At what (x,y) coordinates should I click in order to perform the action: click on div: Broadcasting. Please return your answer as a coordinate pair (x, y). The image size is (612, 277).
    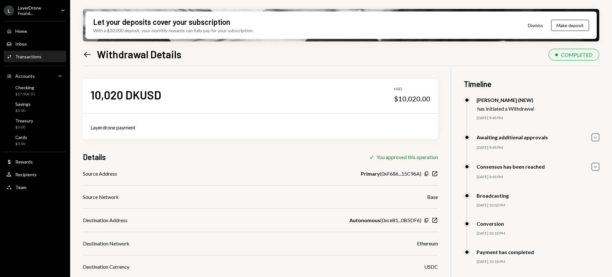
    Looking at the image, I should click on (492, 195).